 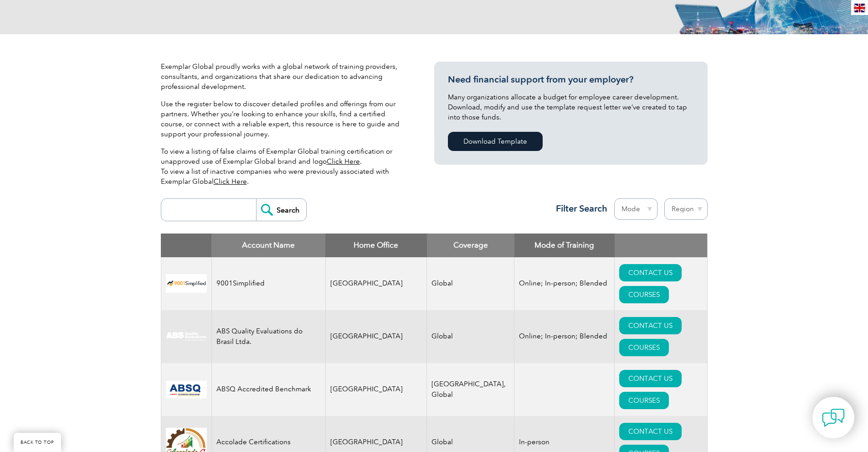 I want to click on a: Download Template, so click(x=495, y=141).